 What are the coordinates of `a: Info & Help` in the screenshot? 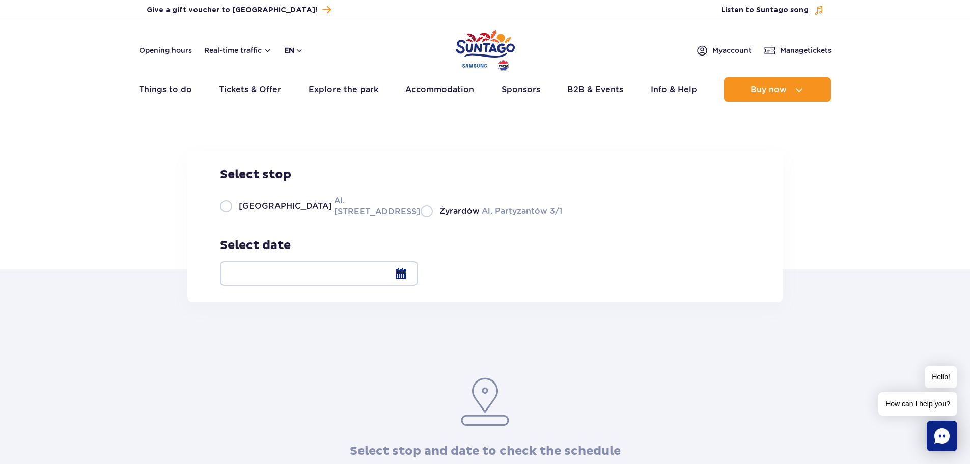 It's located at (673, 90).